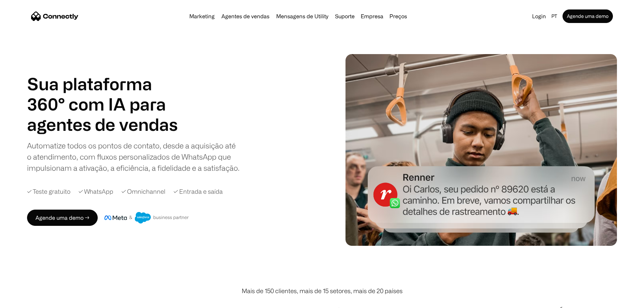 This screenshot has width=644, height=308. What do you see at coordinates (143, 191) in the screenshot?
I see `div: ✓ Omnichannel` at bounding box center [143, 191].